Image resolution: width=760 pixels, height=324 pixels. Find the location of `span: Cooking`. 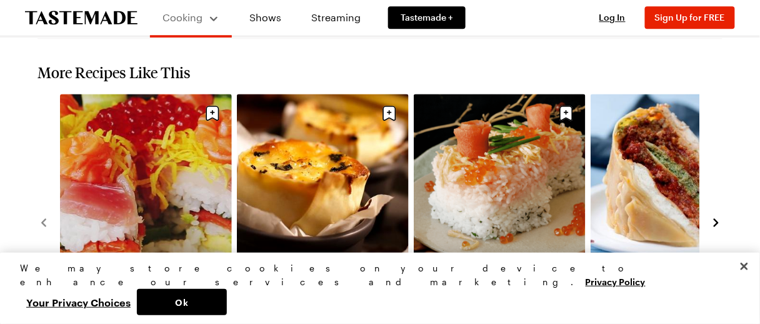

span: Cooking is located at coordinates (183, 17).